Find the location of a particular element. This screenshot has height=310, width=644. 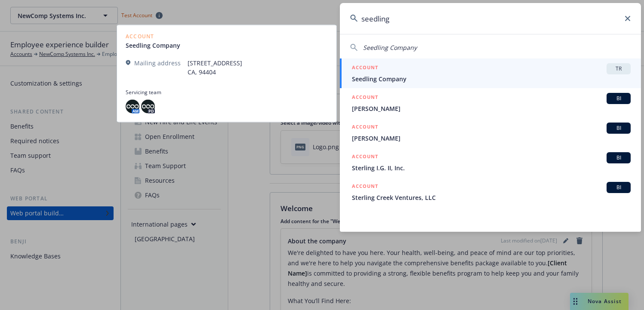

a: ACCOUNTBISterling I.G. II, Inc. is located at coordinates (490, 162).